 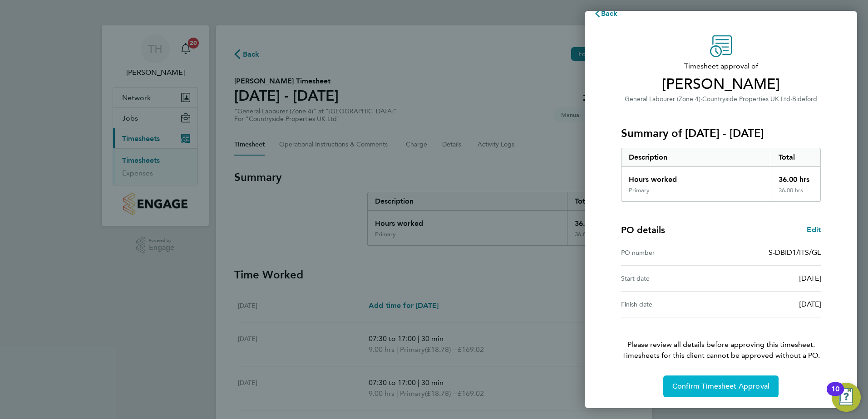 What do you see at coordinates (721, 340) in the screenshot?
I see `p: Please review all details before approving this timesheet.` at bounding box center [721, 340].